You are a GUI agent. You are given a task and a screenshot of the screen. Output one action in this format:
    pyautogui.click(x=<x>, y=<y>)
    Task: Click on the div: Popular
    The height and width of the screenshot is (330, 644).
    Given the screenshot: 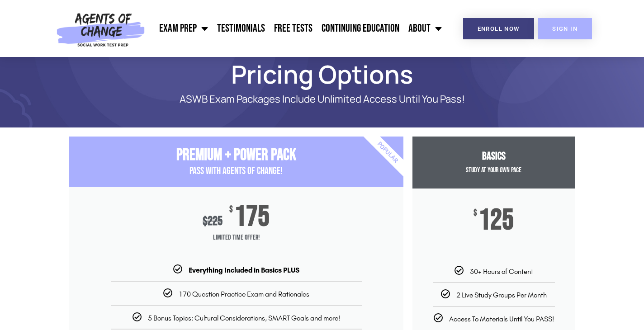 What is the action you would take?
    pyautogui.click(x=387, y=152)
    